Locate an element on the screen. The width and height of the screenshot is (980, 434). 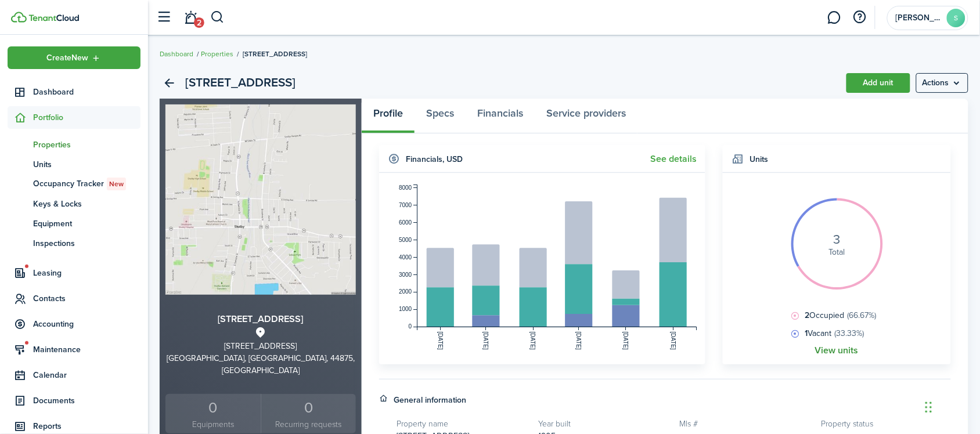
a: See details is located at coordinates (673, 159).